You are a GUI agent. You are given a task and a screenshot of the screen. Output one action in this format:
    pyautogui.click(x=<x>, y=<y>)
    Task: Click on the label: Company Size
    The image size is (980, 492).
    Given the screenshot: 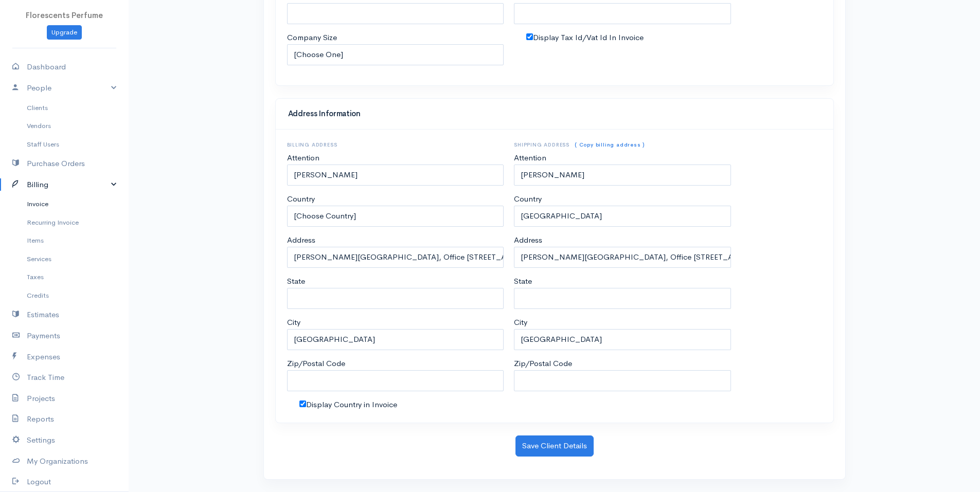 What is the action you would take?
    pyautogui.click(x=312, y=38)
    